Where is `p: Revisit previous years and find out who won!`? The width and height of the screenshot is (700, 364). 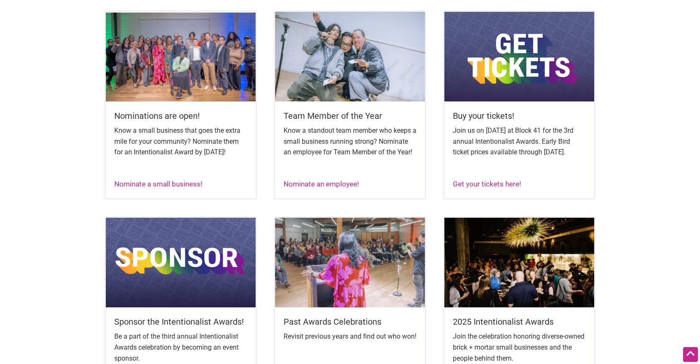
p: Revisit previous years and find out who won! is located at coordinates (350, 337).